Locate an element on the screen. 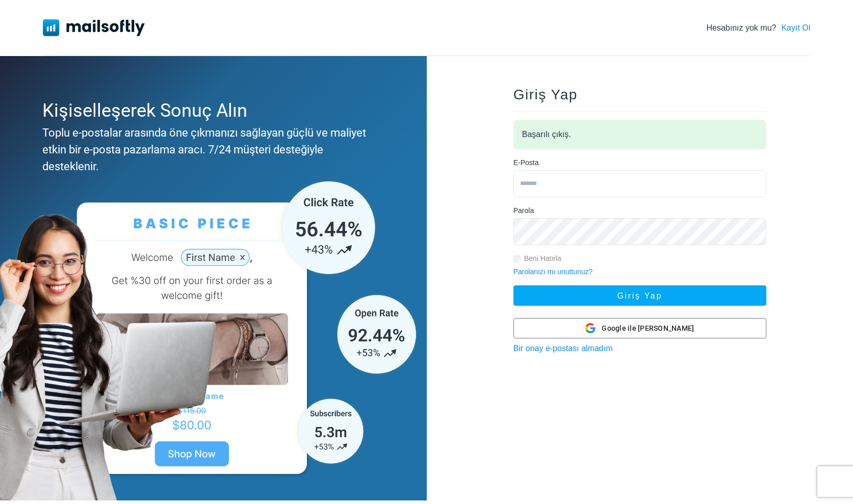 Image resolution: width=853 pixels, height=504 pixels. div: Toplu e-postalar arasında öne çıkmanızı sağlayan güçlü ve maliyet etkin bir e-posta pazarlama ara... is located at coordinates (211, 150).